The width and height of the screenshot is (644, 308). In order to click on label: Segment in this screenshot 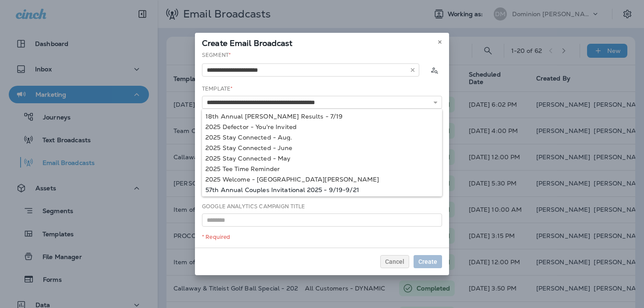, I will do `click(217, 55)`.